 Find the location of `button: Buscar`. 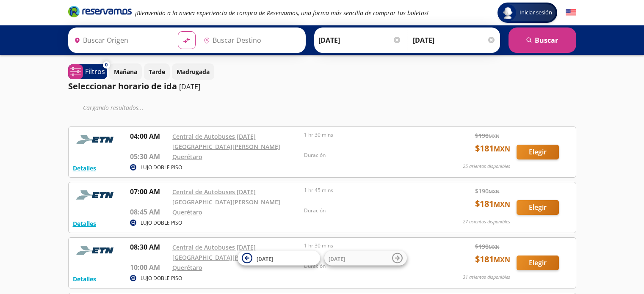

button: Buscar is located at coordinates (542, 40).